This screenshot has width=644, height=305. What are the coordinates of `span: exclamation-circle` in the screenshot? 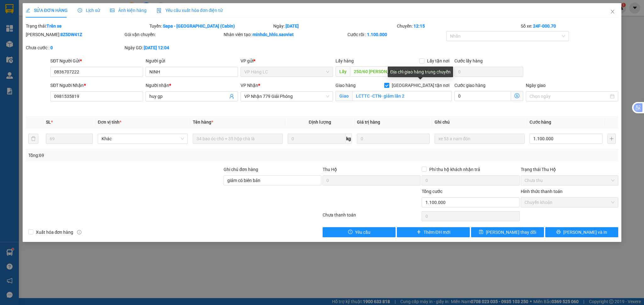 It's located at (350, 232).